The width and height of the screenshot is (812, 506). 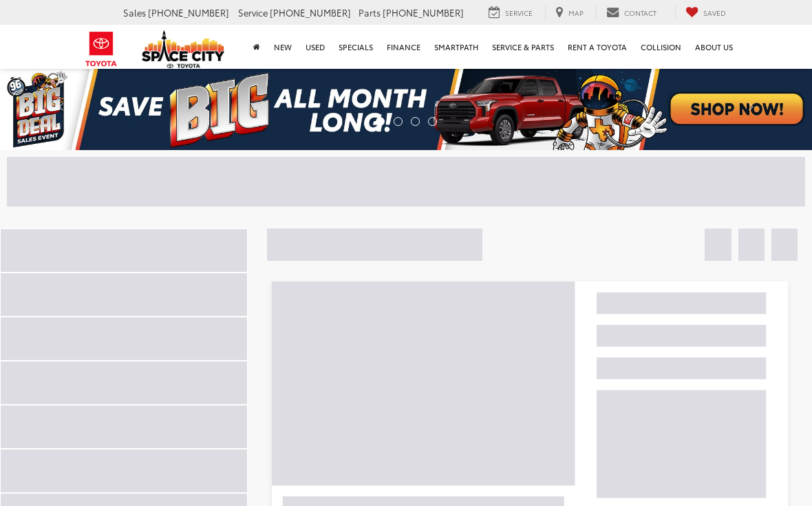 What do you see at coordinates (576, 12) in the screenshot?
I see `span: Map` at bounding box center [576, 12].